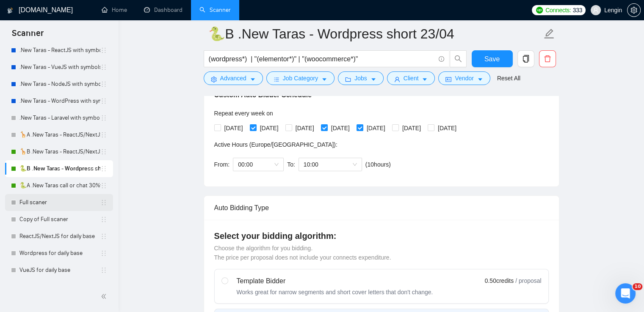  I want to click on span: bars, so click(276, 79).